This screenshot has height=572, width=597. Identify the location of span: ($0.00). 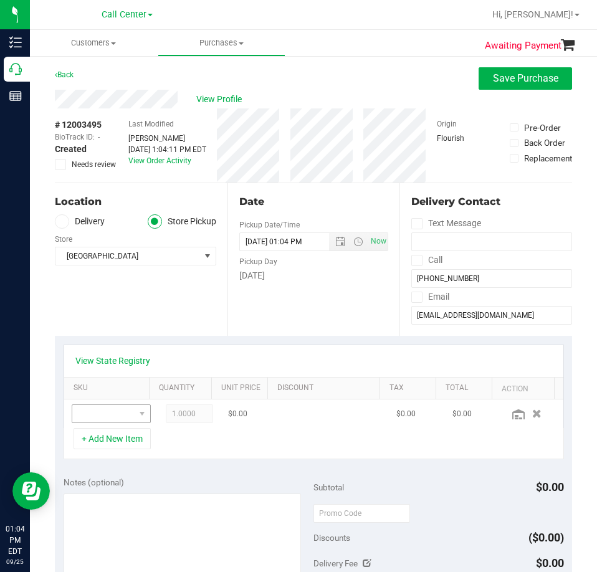
(546, 537).